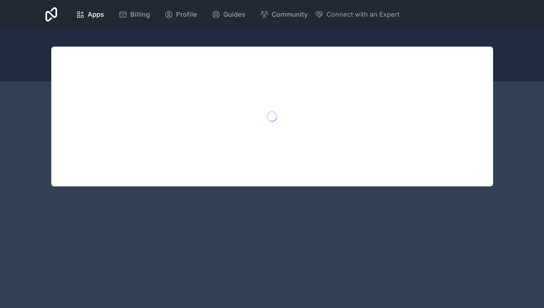 The width and height of the screenshot is (544, 308). What do you see at coordinates (90, 15) in the screenshot?
I see `a: Apps` at bounding box center [90, 15].